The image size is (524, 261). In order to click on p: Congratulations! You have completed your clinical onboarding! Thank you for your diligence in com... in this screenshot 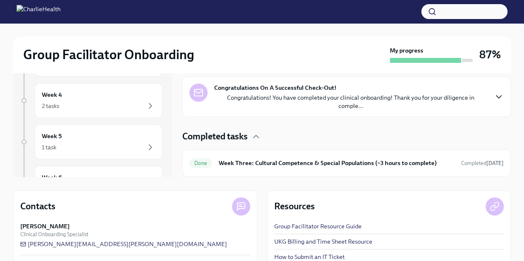, I will do `click(350, 102)`.